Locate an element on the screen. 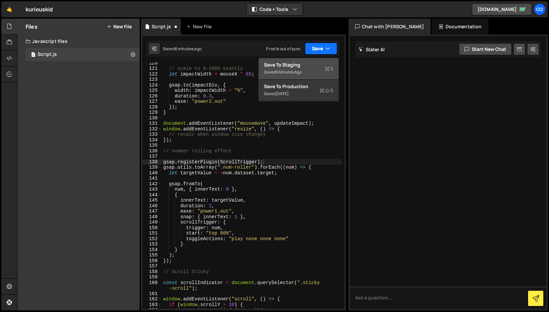 This screenshot has width=549, height=312. div: 120 is located at coordinates (152, 63).